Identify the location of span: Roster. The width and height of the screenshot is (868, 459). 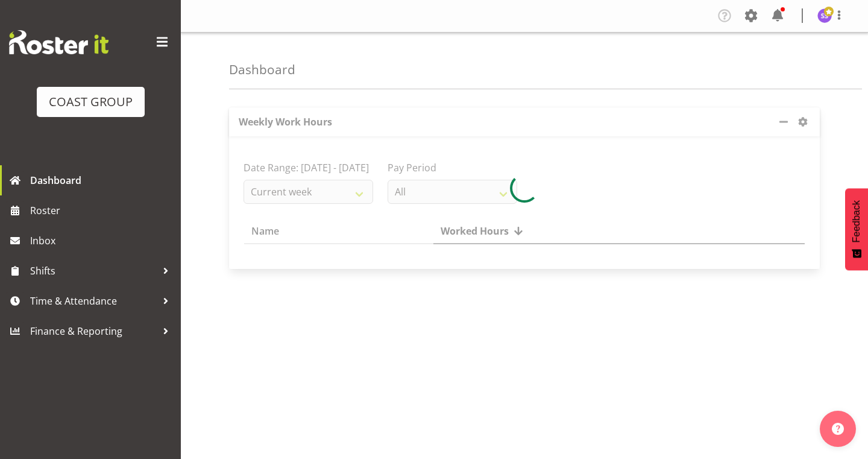
(102, 211).